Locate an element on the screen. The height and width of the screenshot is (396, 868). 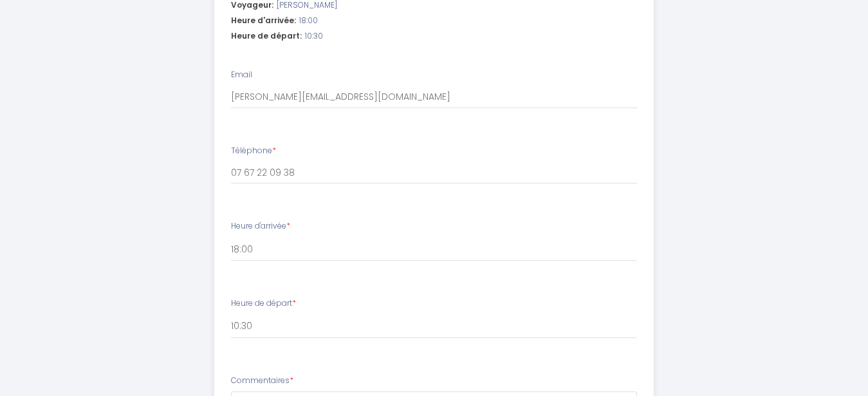
label: Téléphone is located at coordinates (253, 151).